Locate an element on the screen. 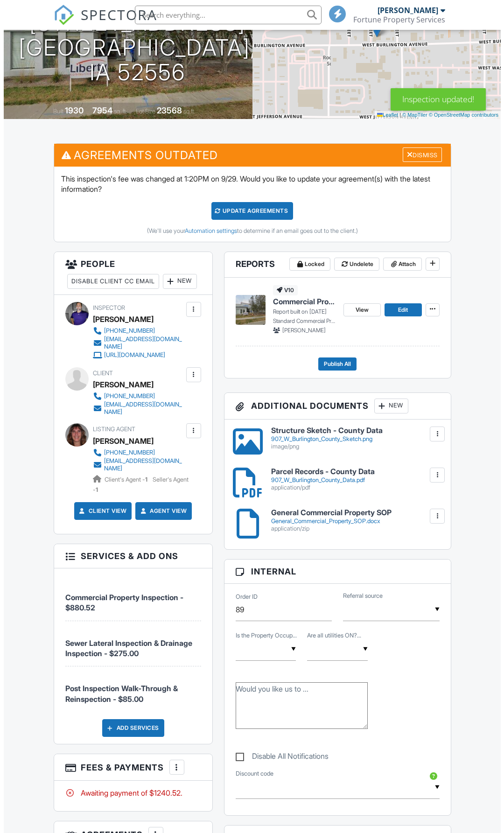 Image resolution: width=504 pixels, height=833 pixels. li: Manual fee: Post Inspection Walk-Through & Reinspection is located at coordinates (130, 688).